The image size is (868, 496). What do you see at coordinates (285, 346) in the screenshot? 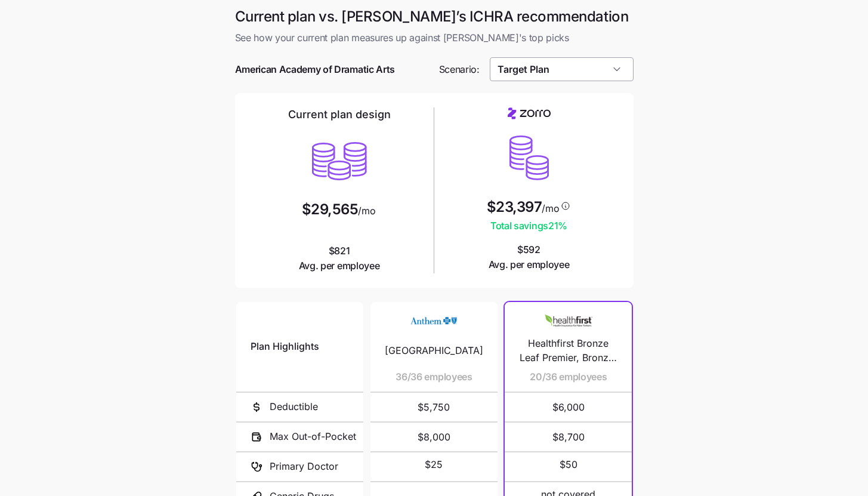
I see `span: Plan Highlights` at bounding box center [285, 346].